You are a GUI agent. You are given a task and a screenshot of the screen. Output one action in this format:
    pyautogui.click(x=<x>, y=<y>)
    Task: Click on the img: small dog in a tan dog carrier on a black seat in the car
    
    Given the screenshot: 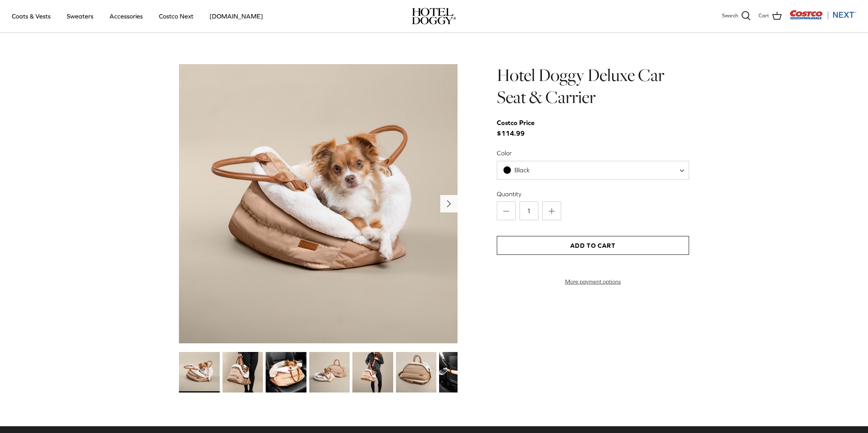 What is the action you would take?
    pyautogui.click(x=286, y=372)
    